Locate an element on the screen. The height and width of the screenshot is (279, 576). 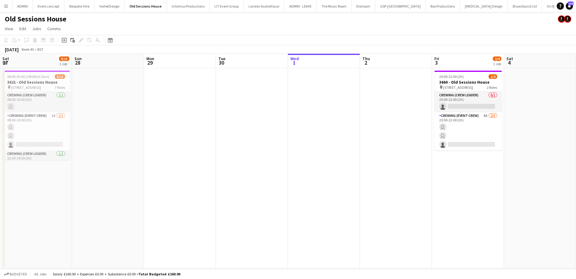
span: 2 is located at coordinates (366, 62).